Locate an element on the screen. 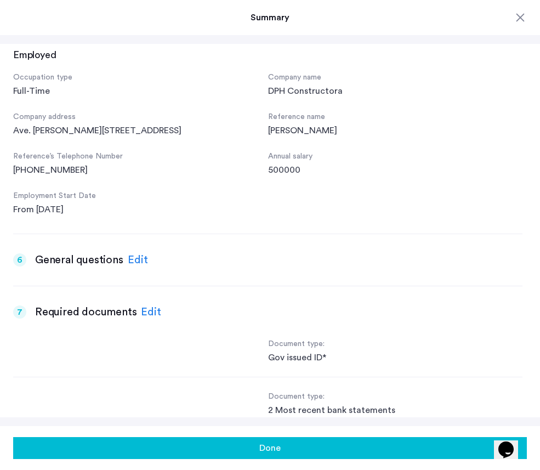 This screenshot has height=470, width=540. h3: Required documents is located at coordinates (85, 312).